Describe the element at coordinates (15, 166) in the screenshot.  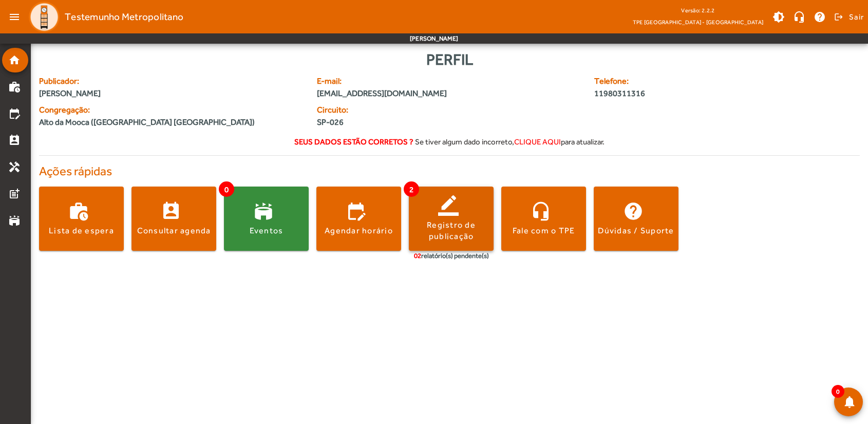
I see `mat-icon: handyman` at that location.